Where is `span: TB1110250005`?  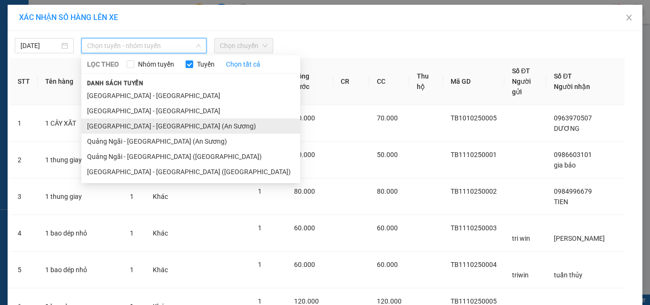 span: TB1110250005 is located at coordinates (474, 301).